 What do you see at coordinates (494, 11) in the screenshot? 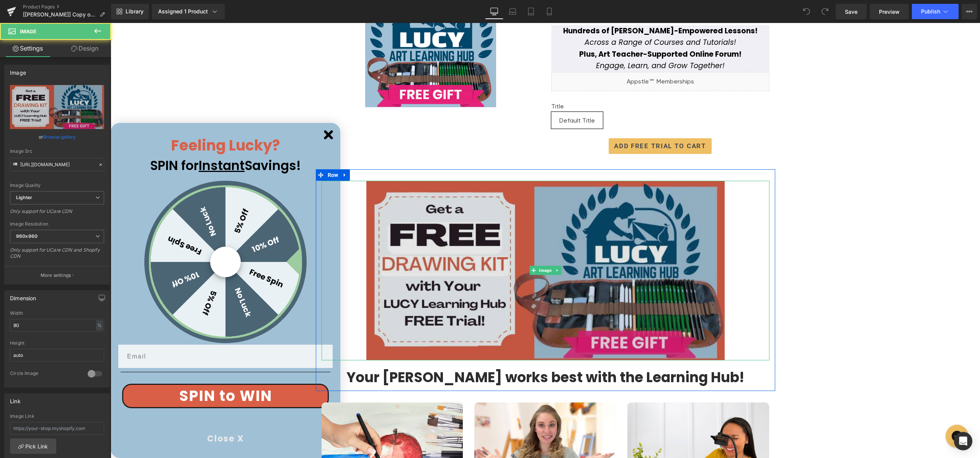
I see `a: Desktop` at bounding box center [494, 11].